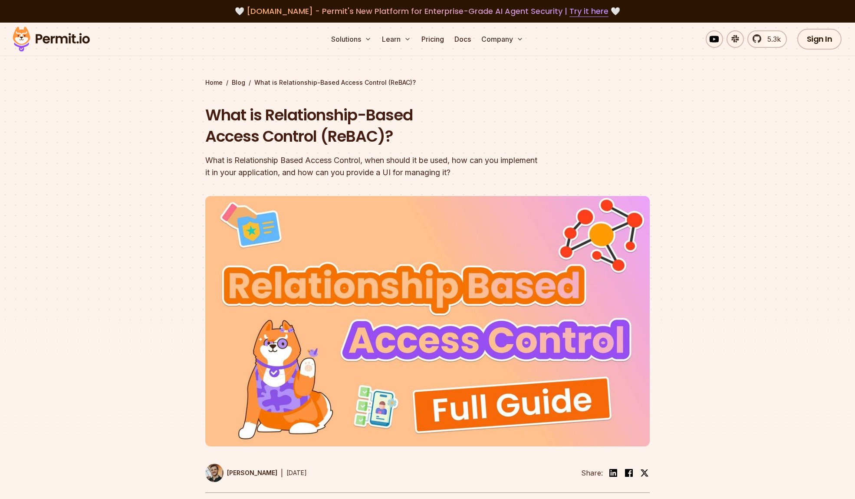 The height and width of the screenshot is (499, 855). I want to click on img: What is Relationship-Based Access Control (ReBAC)?, so click(428, 321).